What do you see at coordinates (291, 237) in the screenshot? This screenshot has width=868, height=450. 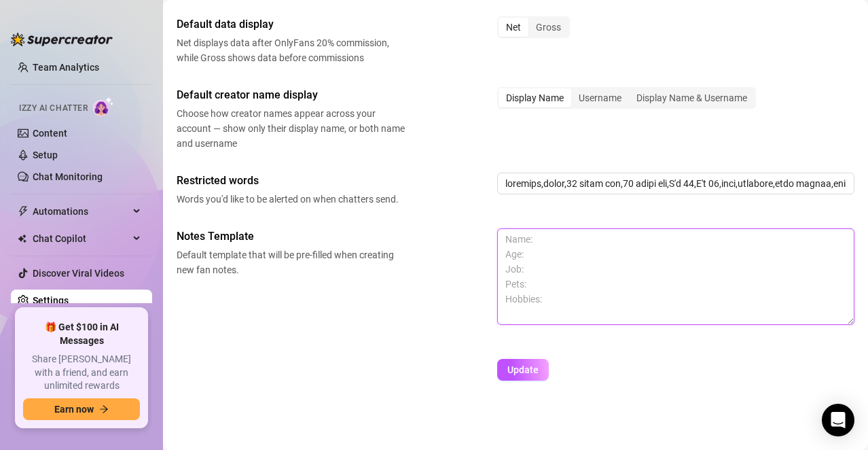 I see `span: Notes Template` at bounding box center [291, 237].